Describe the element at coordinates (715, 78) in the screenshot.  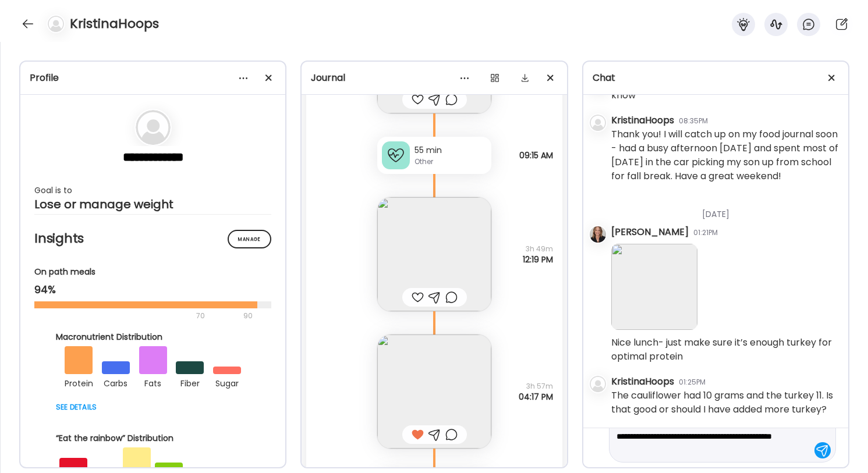
I see `div: Chat` at that location.